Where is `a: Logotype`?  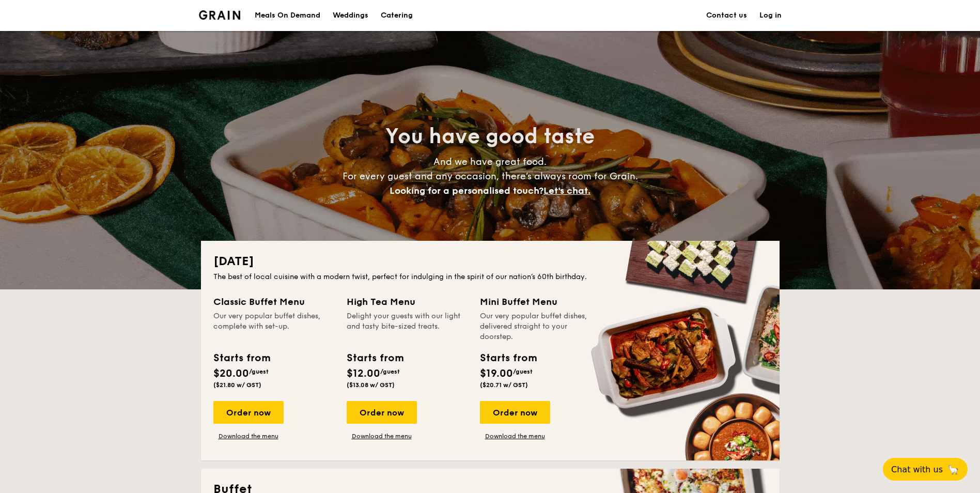
a: Logotype is located at coordinates (219, 15).